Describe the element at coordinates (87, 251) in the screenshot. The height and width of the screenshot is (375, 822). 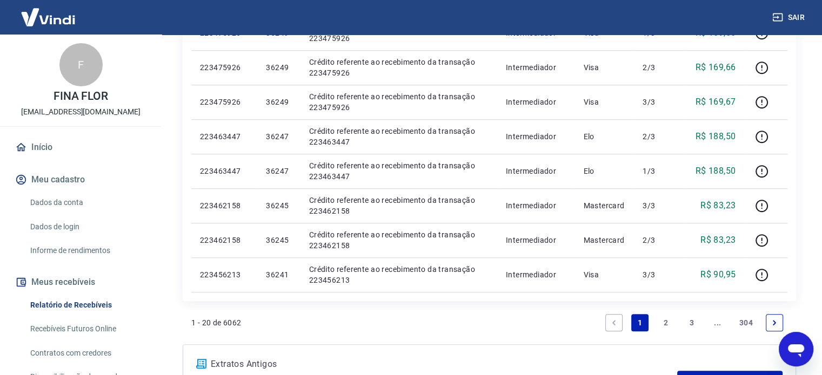
I see `a: Informe de rendimentos` at that location.